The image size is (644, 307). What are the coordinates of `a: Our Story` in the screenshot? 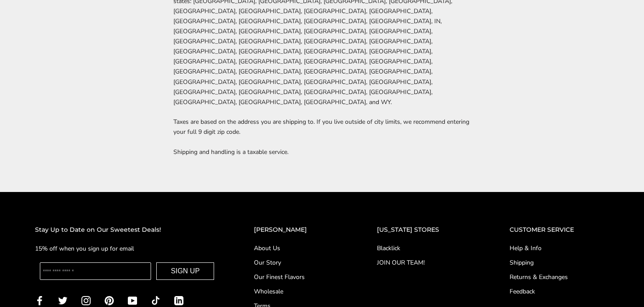 It's located at (298, 262).